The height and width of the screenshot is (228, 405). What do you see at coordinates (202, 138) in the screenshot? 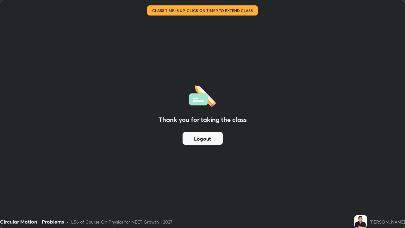
I see `button: Logout` at bounding box center [202, 138].